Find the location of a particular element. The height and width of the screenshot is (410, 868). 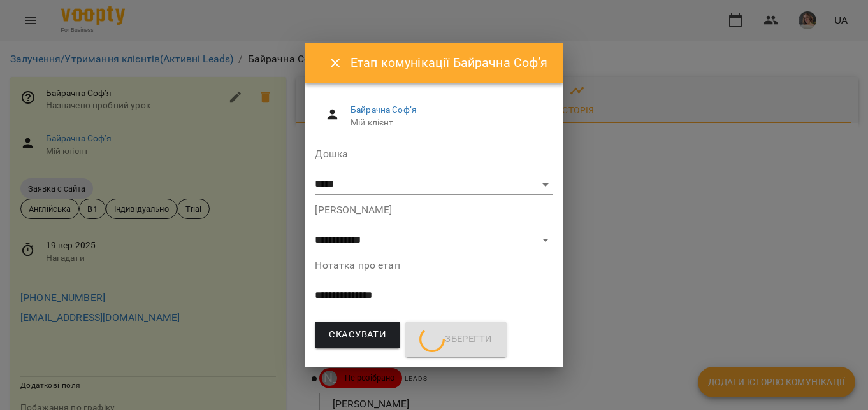

span: Мій клієнт is located at coordinates (447, 123).